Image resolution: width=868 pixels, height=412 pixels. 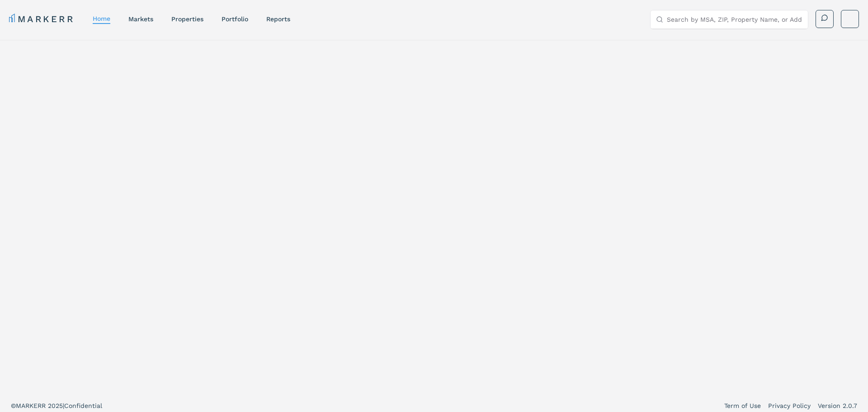 What do you see at coordinates (278, 19) in the screenshot?
I see `a: reports` at bounding box center [278, 19].